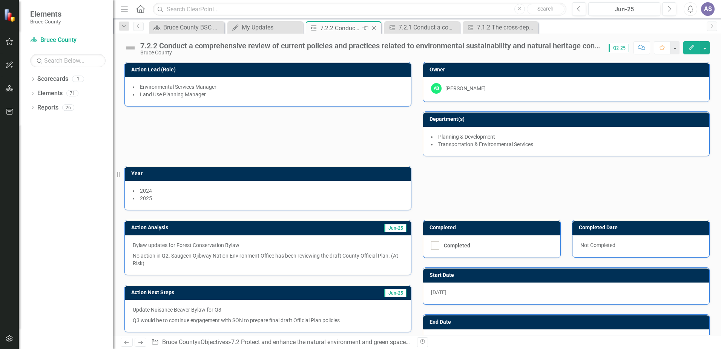 This screenshot has height=349, width=721. What do you see at coordinates (546, 9) in the screenshot?
I see `span: Search` at bounding box center [546, 9].